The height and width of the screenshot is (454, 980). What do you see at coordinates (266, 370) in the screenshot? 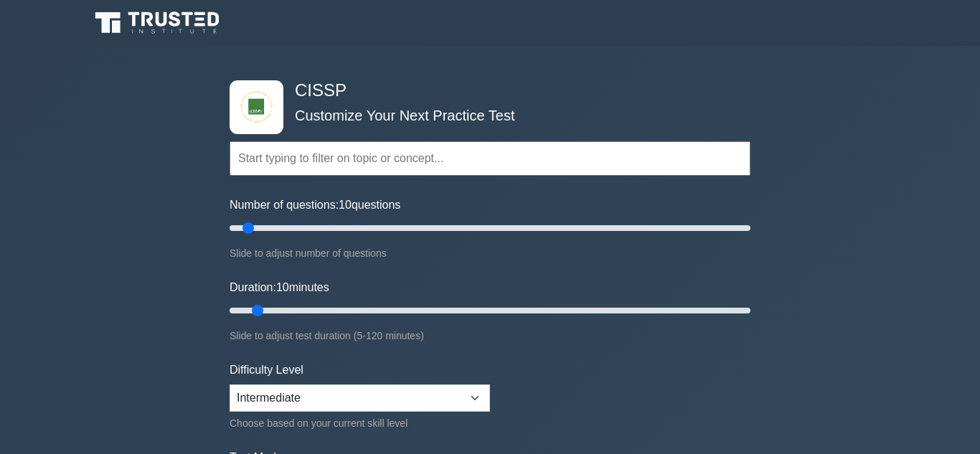
I see `label: Difficulty Level` at bounding box center [266, 370].